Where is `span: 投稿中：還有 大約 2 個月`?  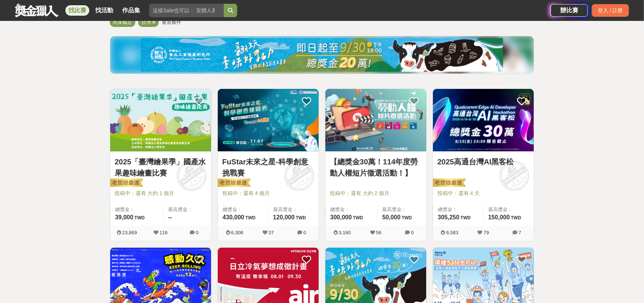 span: 投稿中：還有 大約 2 個月 is located at coordinates (376, 193).